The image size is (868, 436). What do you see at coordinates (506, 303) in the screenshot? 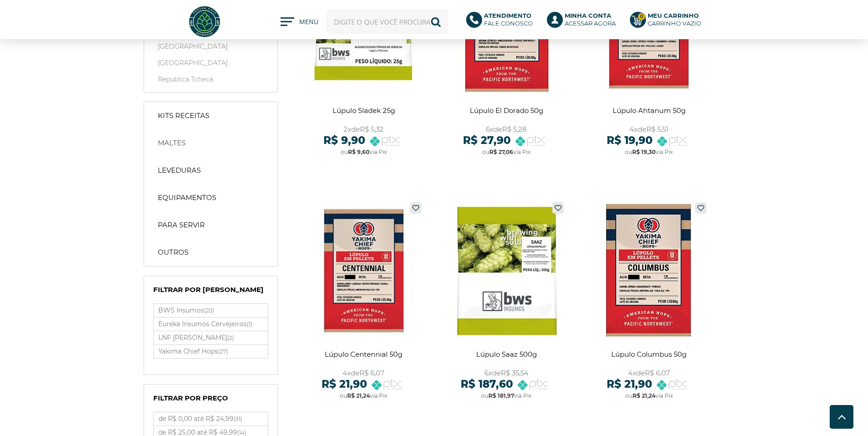
I see `a: Lúpulo Saaz 500g` at bounding box center [506, 303].